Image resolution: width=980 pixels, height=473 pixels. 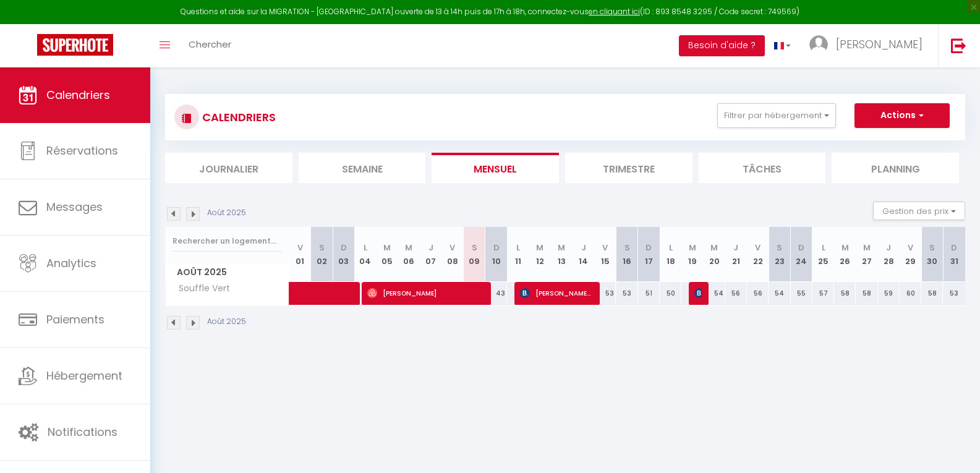 What do you see at coordinates (629, 167) in the screenshot?
I see `li: Trimestre` at bounding box center [629, 167].